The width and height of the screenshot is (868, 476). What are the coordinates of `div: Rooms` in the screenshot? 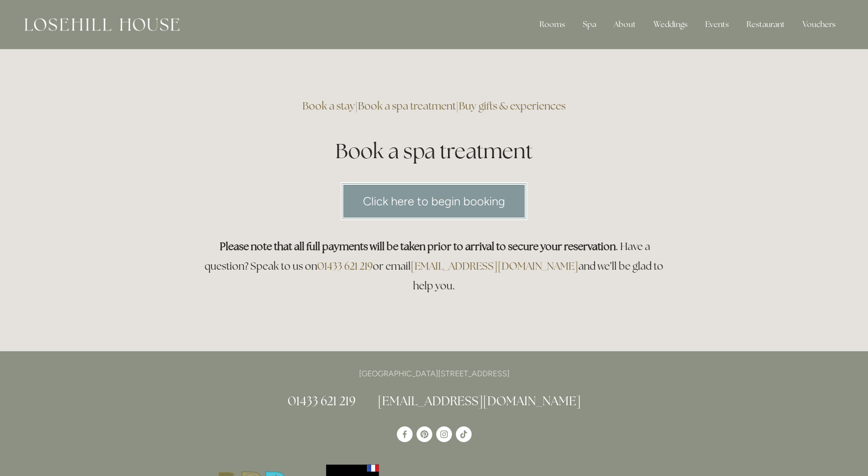 It's located at (552, 25).